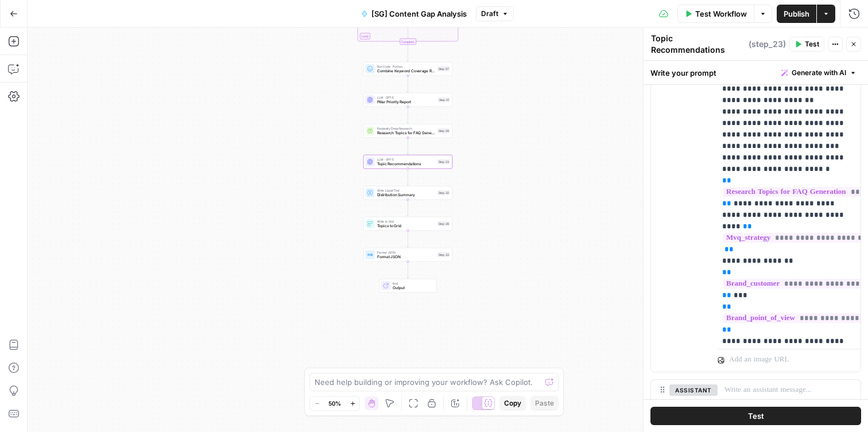 The image size is (868, 432). Describe the element at coordinates (513, 404) in the screenshot. I see `span: Copy` at that location.